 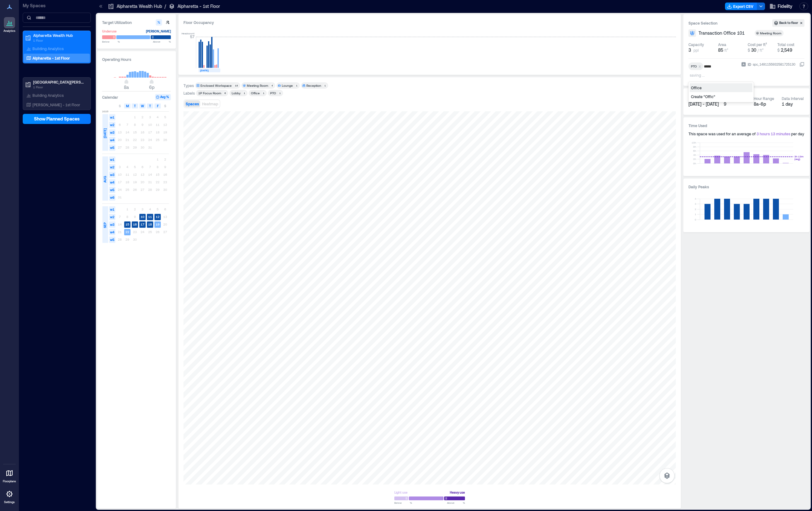 I want to click on text: 12, so click(x=158, y=217).